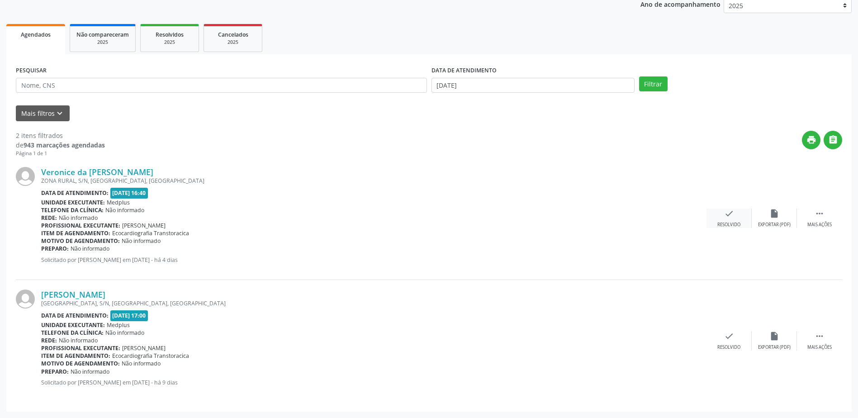 The image size is (858, 418). I want to click on span: Cancelados, so click(233, 34).